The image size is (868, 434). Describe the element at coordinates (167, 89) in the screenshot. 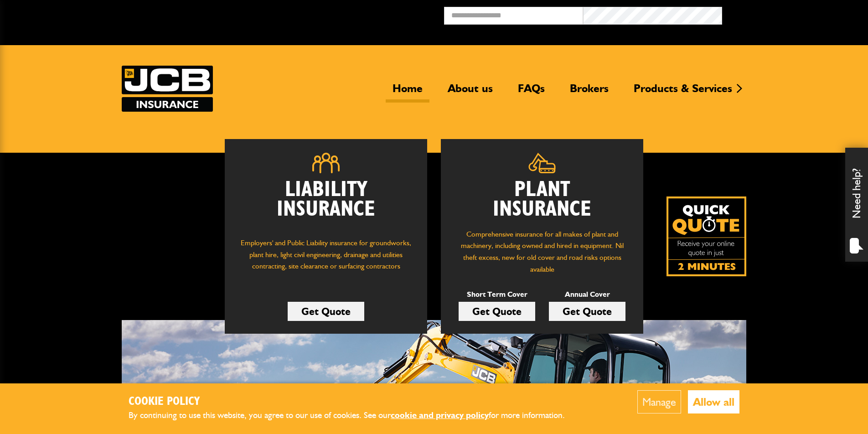

I see `a: JCB Insurance Services` at that location.